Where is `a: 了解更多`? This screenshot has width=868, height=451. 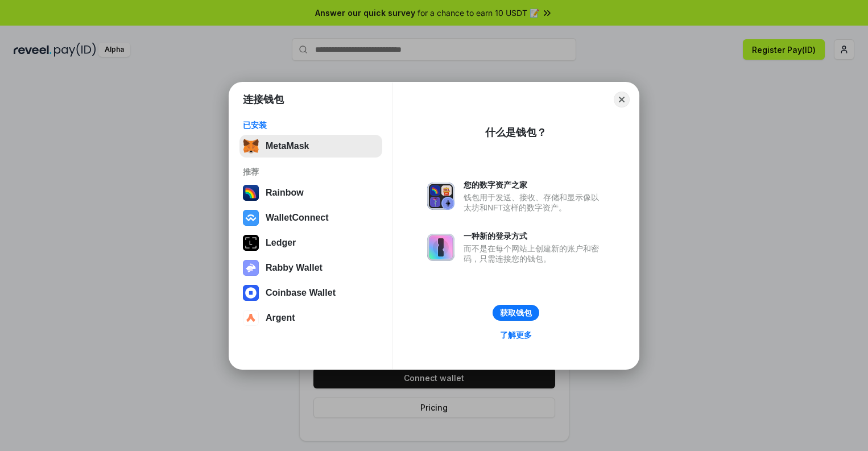
a: 了解更多 is located at coordinates (516, 335).